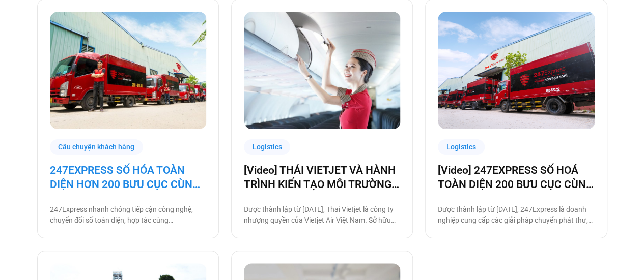  I want to click on a: 247 express chuyển đổi số cùng base, so click(128, 70).